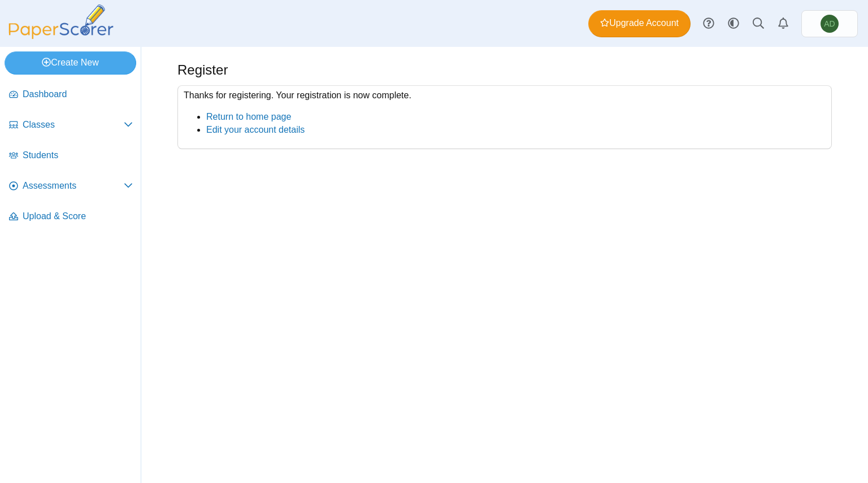 The width and height of the screenshot is (868, 483). Describe the element at coordinates (78, 94) in the screenshot. I see `span: Dashboard` at that location.